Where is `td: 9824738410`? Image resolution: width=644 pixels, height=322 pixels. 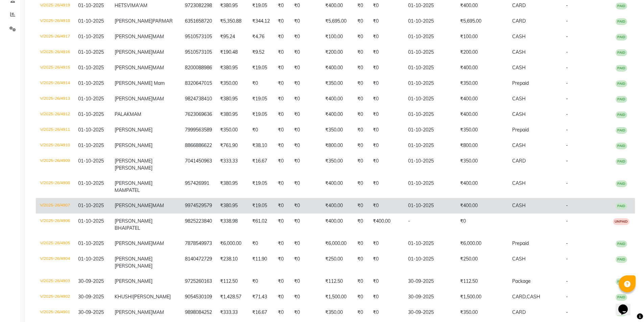 td: 9824738410 is located at coordinates (199, 99).